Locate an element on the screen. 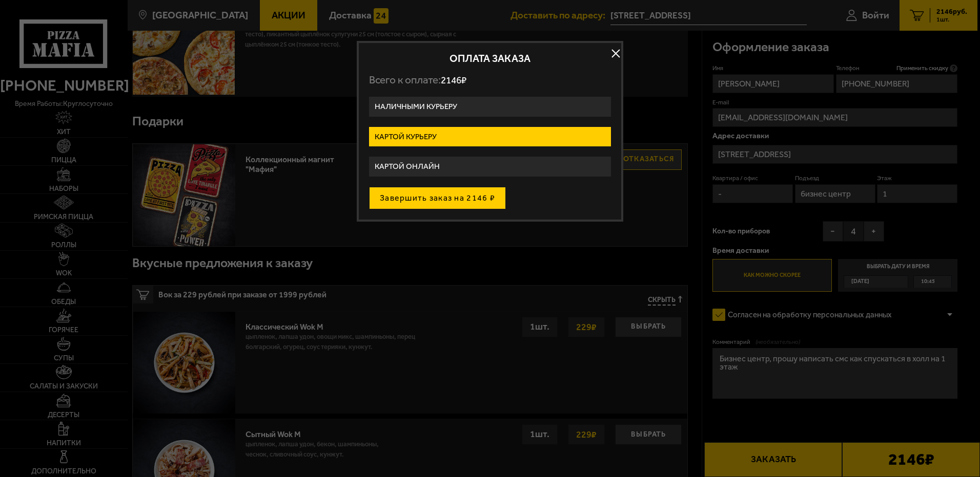 The height and width of the screenshot is (477, 980). p: Всего к оплате: is located at coordinates (490, 80).